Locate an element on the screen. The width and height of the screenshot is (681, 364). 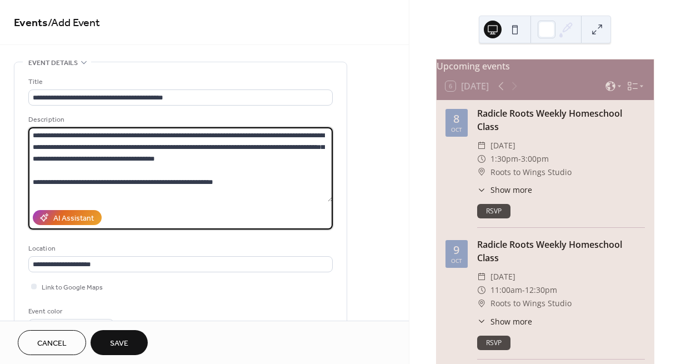
div: Title is located at coordinates (179, 82).